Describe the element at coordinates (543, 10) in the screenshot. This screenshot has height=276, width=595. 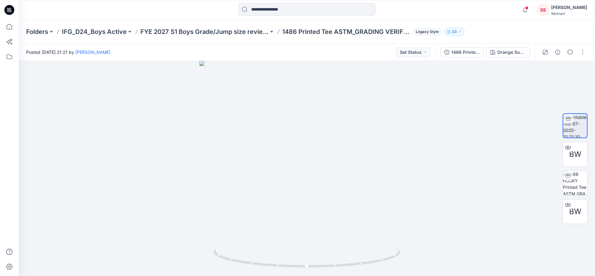
I see `div: SS` at that location.